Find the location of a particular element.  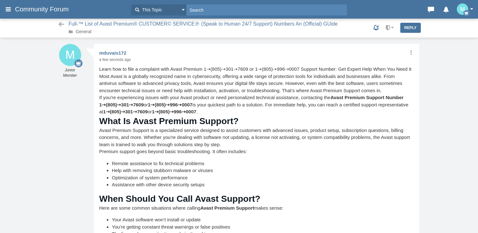

div: Optimization of system performance is located at coordinates (263, 178).